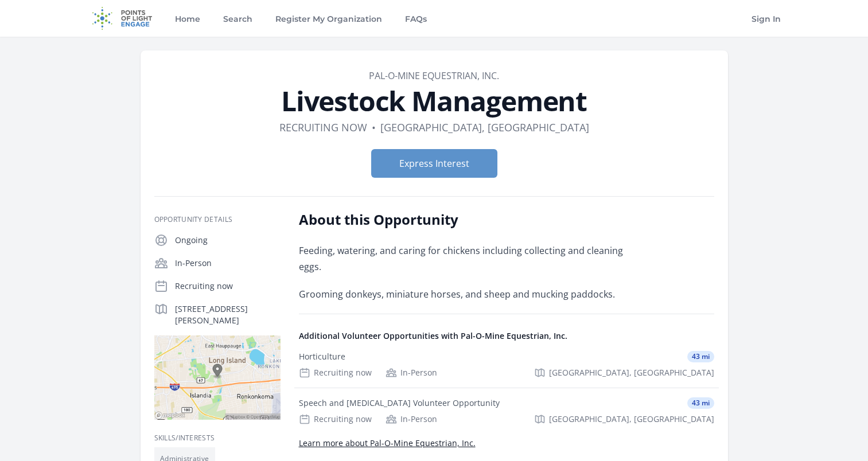 The height and width of the screenshot is (461, 868). I want to click on button: Express Interest, so click(435, 163).